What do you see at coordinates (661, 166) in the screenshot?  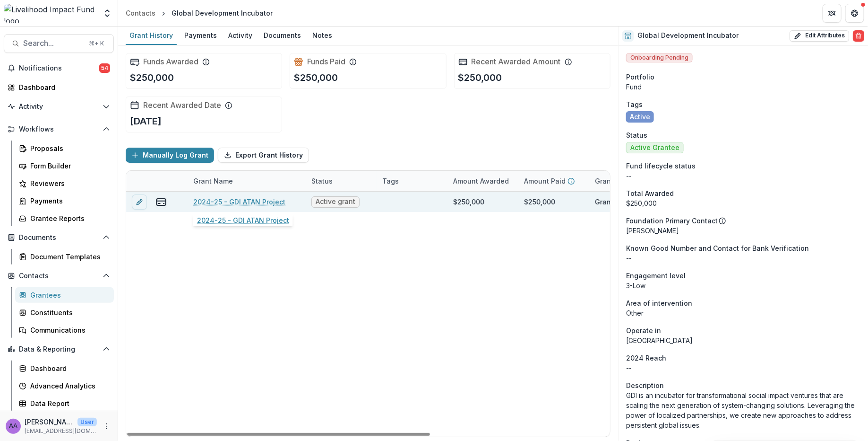 I see `span: Fund lifecycle status` at bounding box center [661, 166].